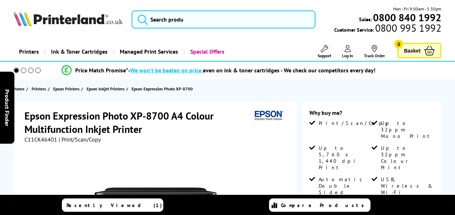 This screenshot has height=215, width=455. Describe the element at coordinates (417, 9) in the screenshot. I see `span: Mon - Fri 9:00am - 5:30pm` at that location.